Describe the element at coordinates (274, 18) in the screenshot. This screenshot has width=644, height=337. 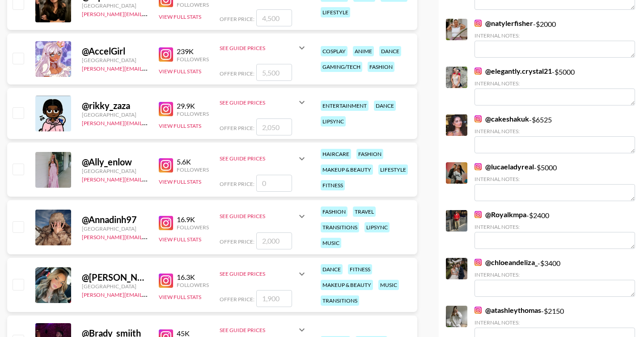
I see `input: 4,500` at that location.